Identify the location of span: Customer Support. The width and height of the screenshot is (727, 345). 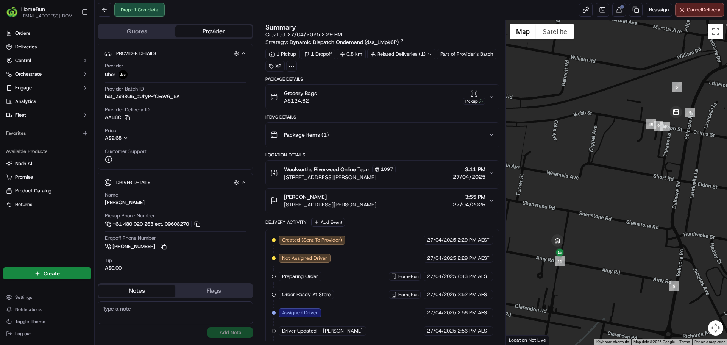
(126, 151).